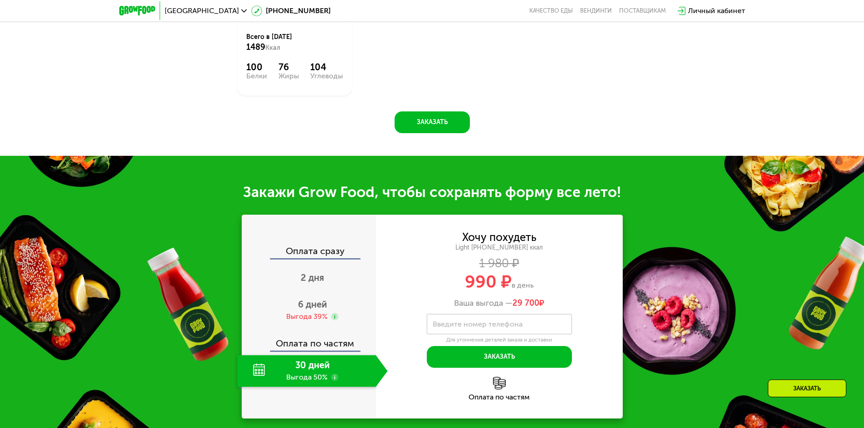 The height and width of the screenshot is (428, 864). What do you see at coordinates (499, 304) in the screenshot?
I see `div: Ваша выгода —` at bounding box center [499, 304].